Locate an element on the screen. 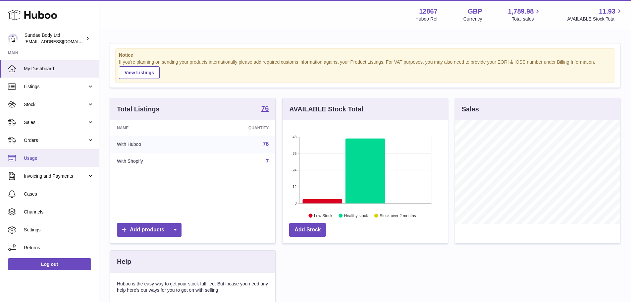 The height and width of the screenshot is (302, 631). a: 7 is located at coordinates (267, 161).